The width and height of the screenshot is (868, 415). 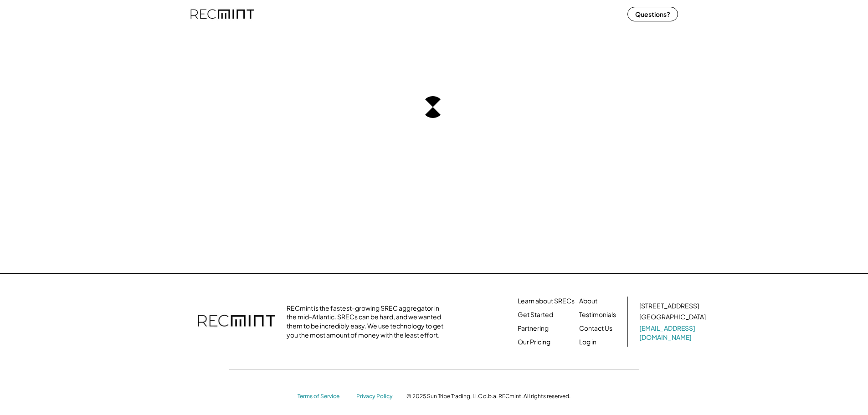 What do you see at coordinates (597, 315) in the screenshot?
I see `a: Testimonials` at bounding box center [597, 315].